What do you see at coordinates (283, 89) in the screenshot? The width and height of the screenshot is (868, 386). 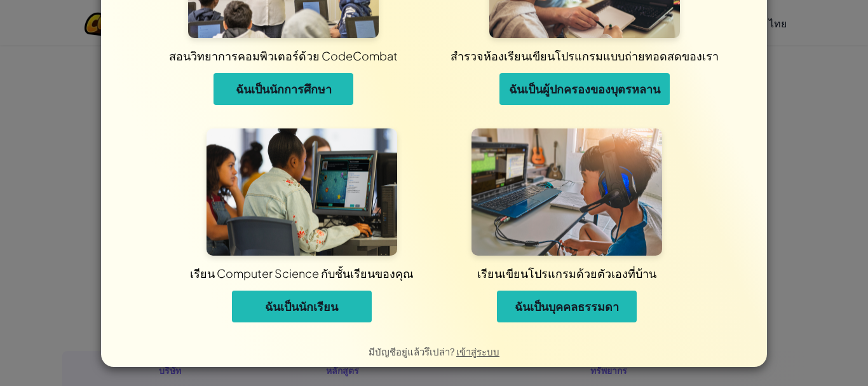 I see `button: ฉันเป็นนักการศึกษา` at bounding box center [283, 89].